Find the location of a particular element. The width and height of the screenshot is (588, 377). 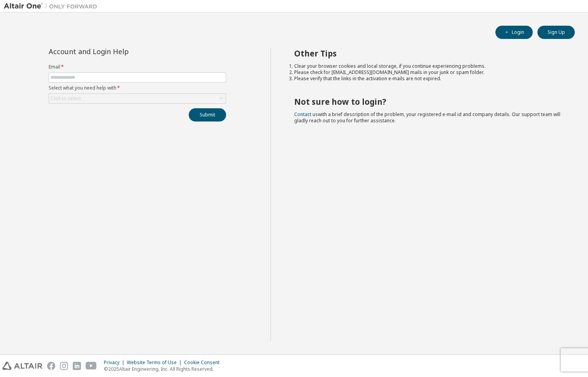

p: © 2025 Altair Engineering, Inc. All Rights Reserved. is located at coordinates (164, 369).